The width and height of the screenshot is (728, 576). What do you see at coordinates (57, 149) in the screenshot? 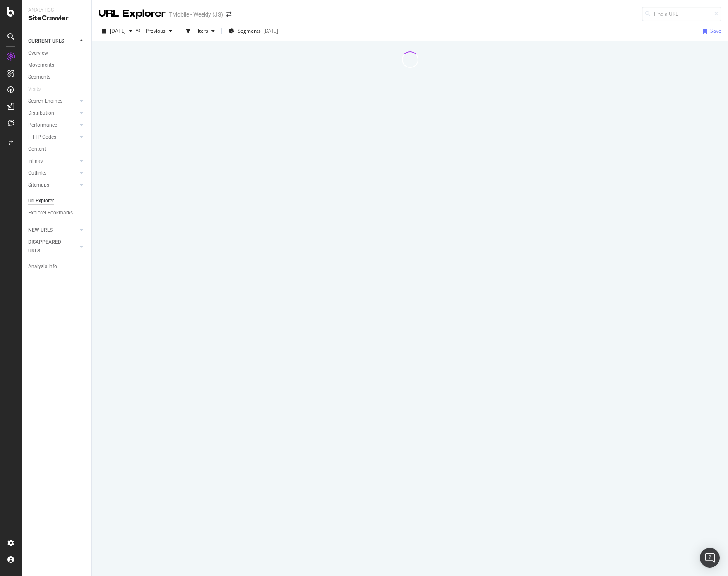
I see `a: Content` at bounding box center [57, 149].